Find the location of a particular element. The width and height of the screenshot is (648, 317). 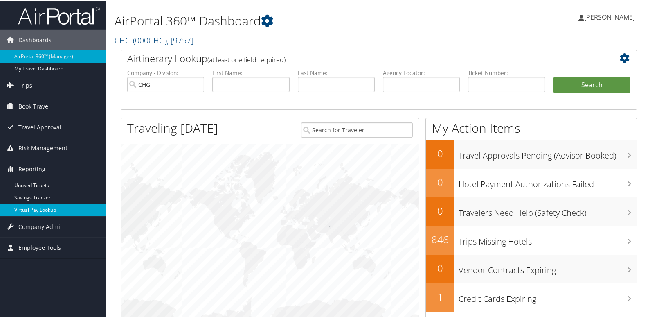

span: Dashboards is located at coordinates (35, 39).